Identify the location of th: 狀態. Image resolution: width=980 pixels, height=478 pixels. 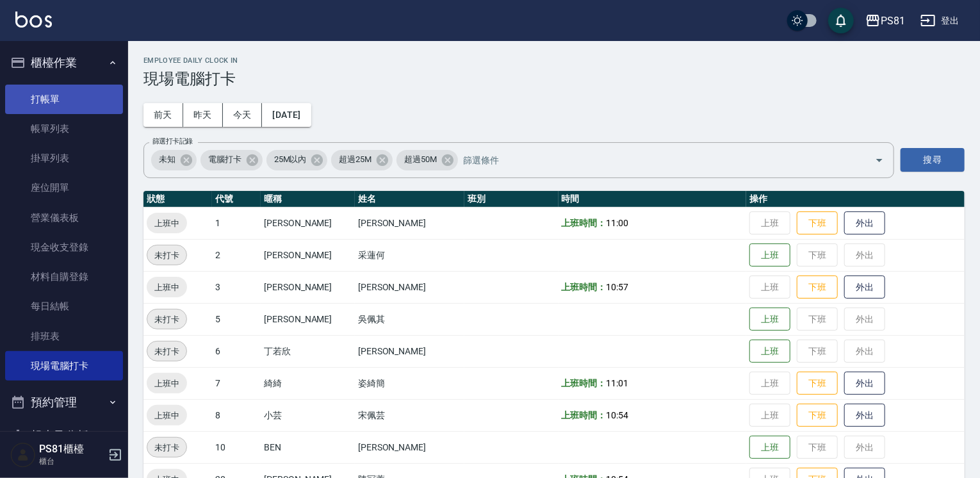
(177, 200).